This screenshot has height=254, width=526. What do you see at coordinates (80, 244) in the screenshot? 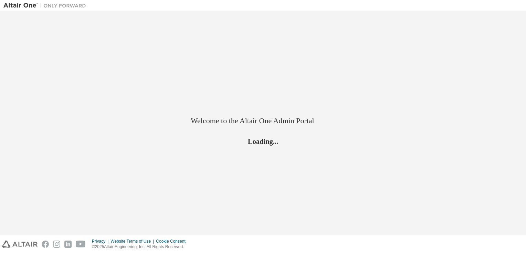
I see `img: youtube.svg` at bounding box center [80, 244].